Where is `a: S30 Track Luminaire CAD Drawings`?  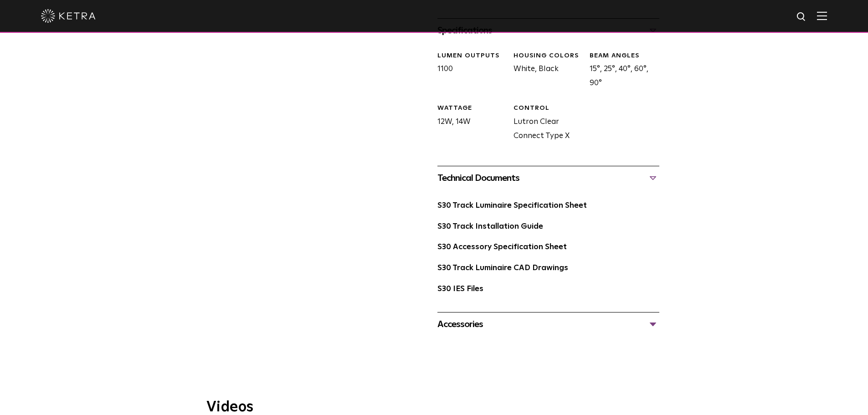
a: S30 Track Luminaire CAD Drawings is located at coordinates (502, 268).